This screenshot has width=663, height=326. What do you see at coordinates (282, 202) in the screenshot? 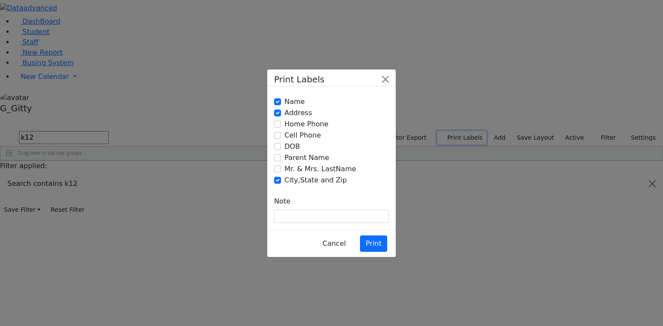
I see `label: Note` at bounding box center [282, 202].